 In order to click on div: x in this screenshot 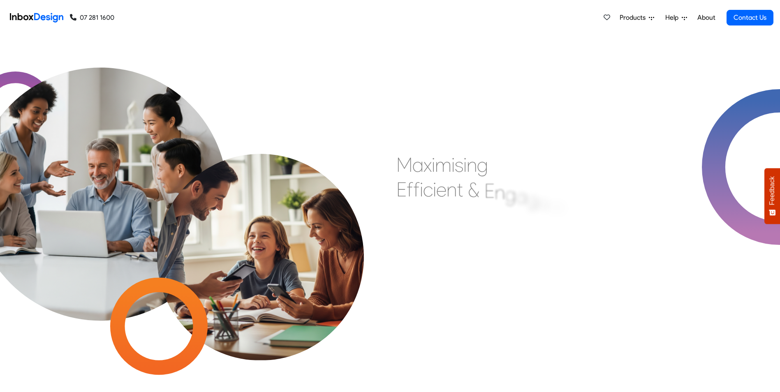, I will do `click(428, 165)`.